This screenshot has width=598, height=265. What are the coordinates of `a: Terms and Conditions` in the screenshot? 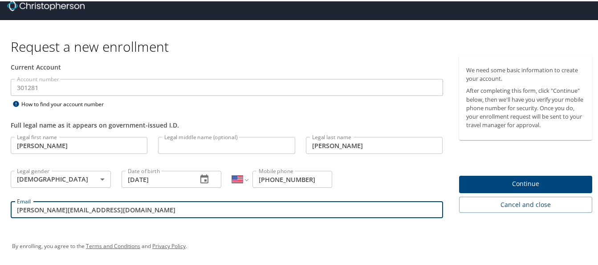 It's located at (113, 244).